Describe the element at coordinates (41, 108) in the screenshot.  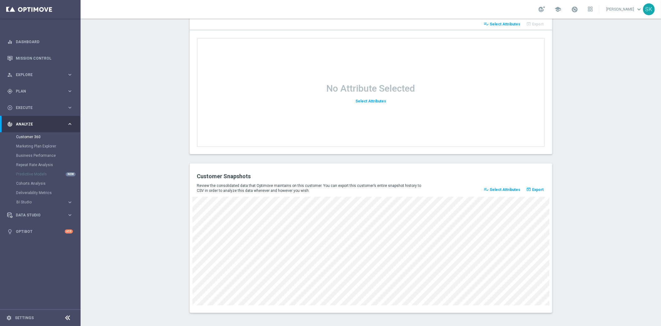
I see `span: Execute` at that location.